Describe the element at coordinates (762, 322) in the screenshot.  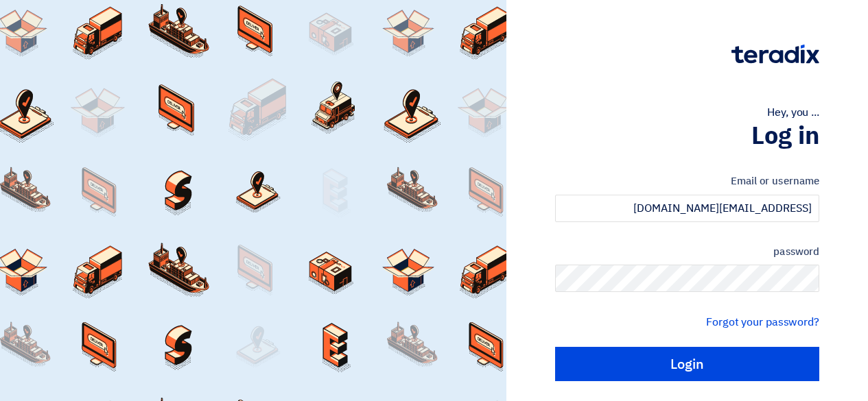
I see `a: Forgot your password?` at that location.